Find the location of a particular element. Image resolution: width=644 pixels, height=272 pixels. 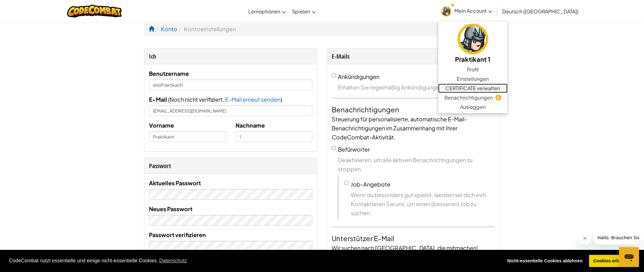

font: Unterstützer E-Mail is located at coordinates (363, 238).